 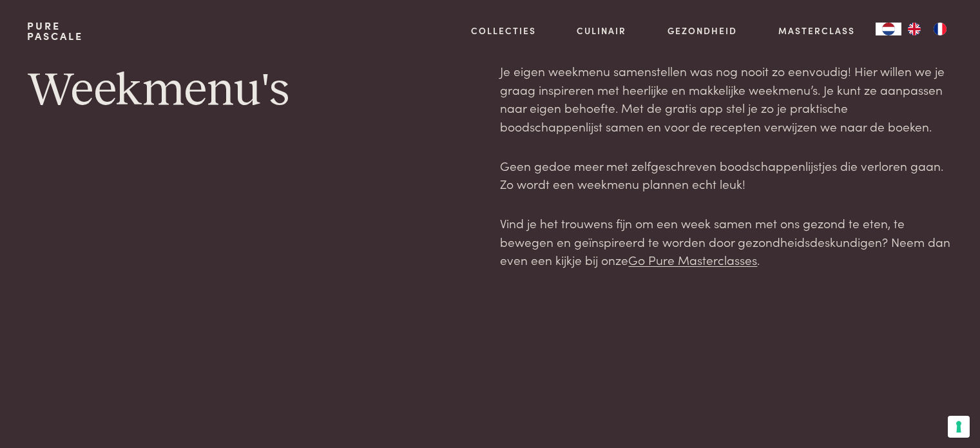 I want to click on p: Je eigen weekmenu samenstellen was nog nooit zo eenvoudig! Hier willen we je graag inspireren met..., so click(x=726, y=98).